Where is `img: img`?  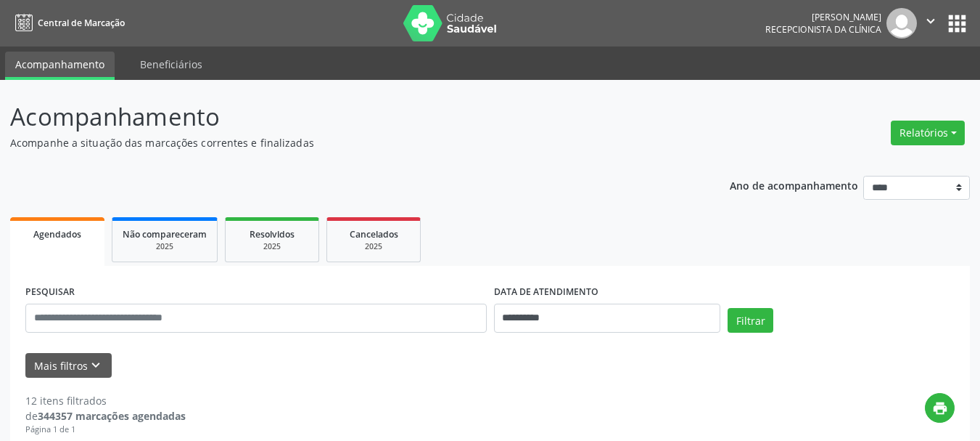
img: img is located at coordinates (901, 23).